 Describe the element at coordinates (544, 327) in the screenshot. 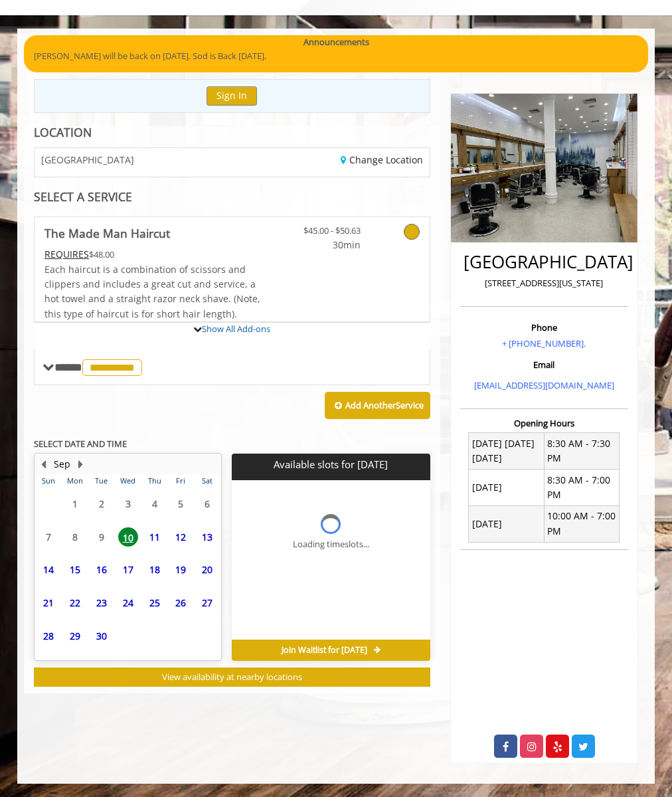

I see `h3: Phone` at that location.